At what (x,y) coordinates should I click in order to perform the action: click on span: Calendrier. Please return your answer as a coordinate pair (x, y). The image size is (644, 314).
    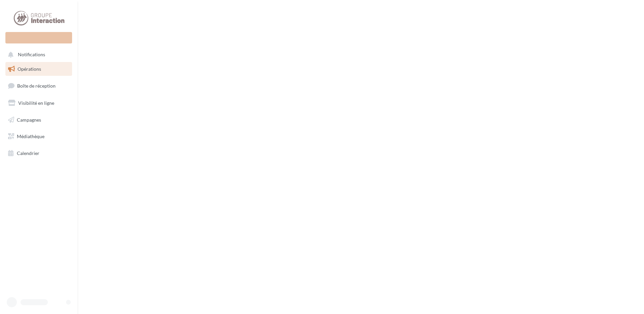
    Looking at the image, I should click on (28, 153).